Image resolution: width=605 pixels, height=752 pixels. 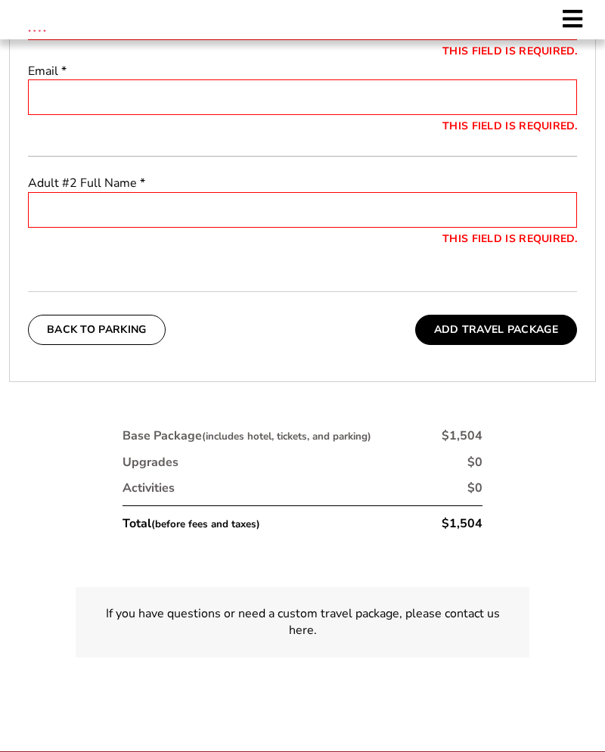 What do you see at coordinates (496, 330) in the screenshot?
I see `button: Add Travel Package` at bounding box center [496, 330].